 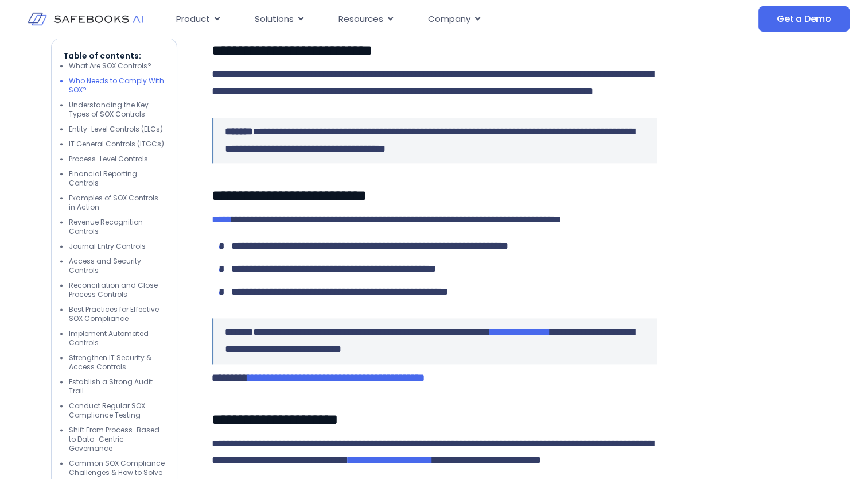 What do you see at coordinates (414, 19) in the screenshot?
I see `div: Menu Toggle` at bounding box center [414, 19].